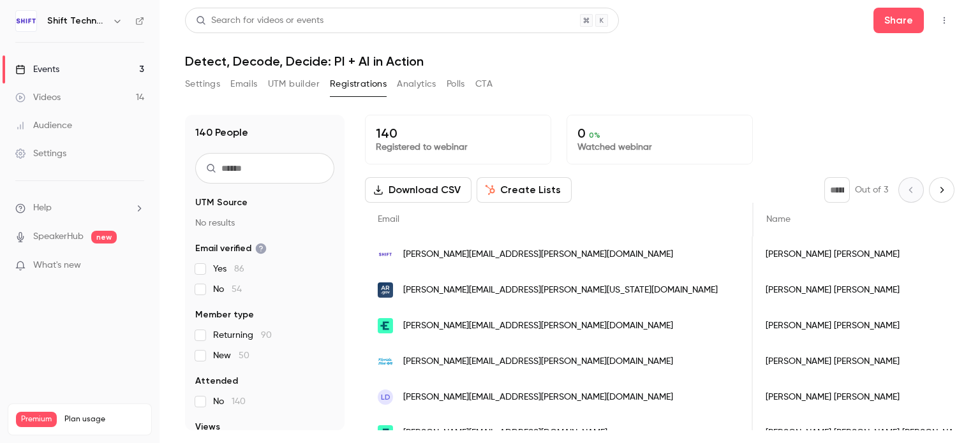 The image size is (980, 443). What do you see at coordinates (385, 254) in the screenshot?
I see `img: shift-technology.com` at bounding box center [385, 254].